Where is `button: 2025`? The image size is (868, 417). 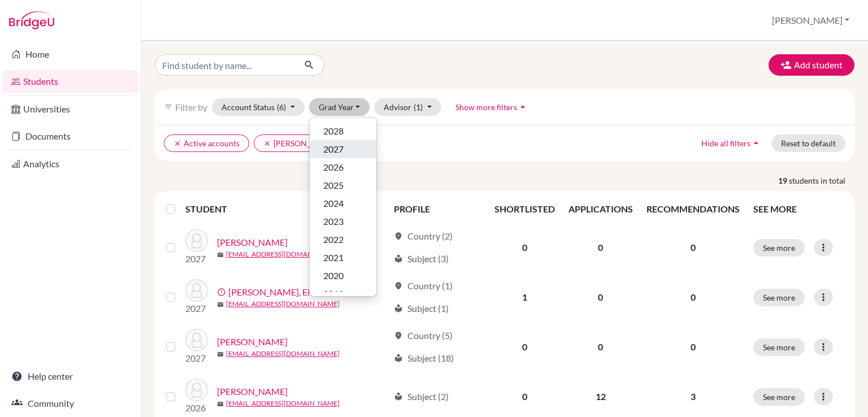 button: 2025 is located at coordinates (343, 185).